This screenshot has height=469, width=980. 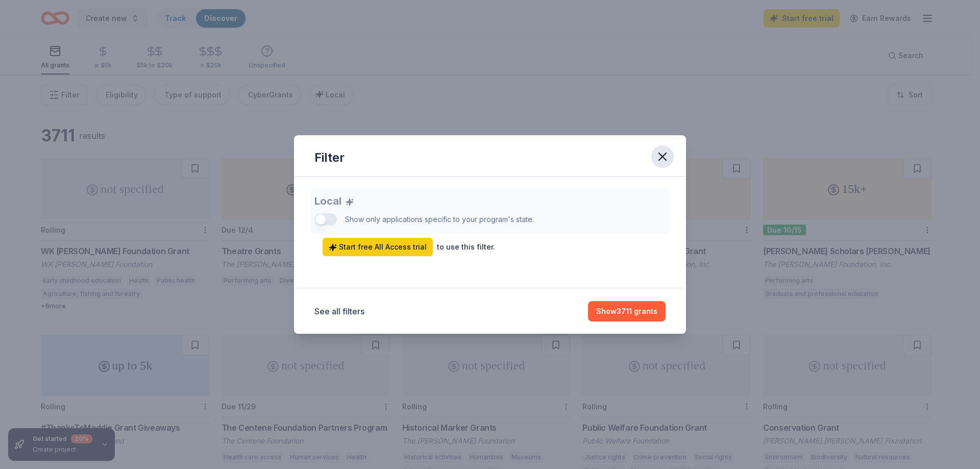 What do you see at coordinates (378, 247) in the screenshot?
I see `a: Start free All Access trial` at bounding box center [378, 247].